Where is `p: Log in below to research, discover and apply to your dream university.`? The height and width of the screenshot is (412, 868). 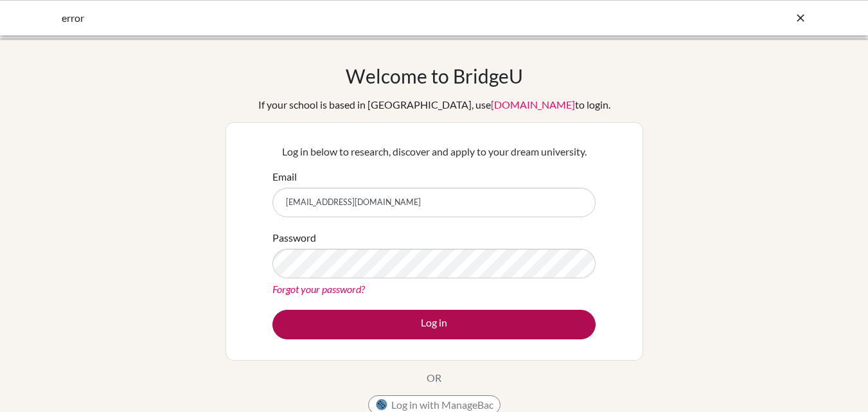
p: Log in below to research, discover and apply to your dream university. is located at coordinates (434, 152).